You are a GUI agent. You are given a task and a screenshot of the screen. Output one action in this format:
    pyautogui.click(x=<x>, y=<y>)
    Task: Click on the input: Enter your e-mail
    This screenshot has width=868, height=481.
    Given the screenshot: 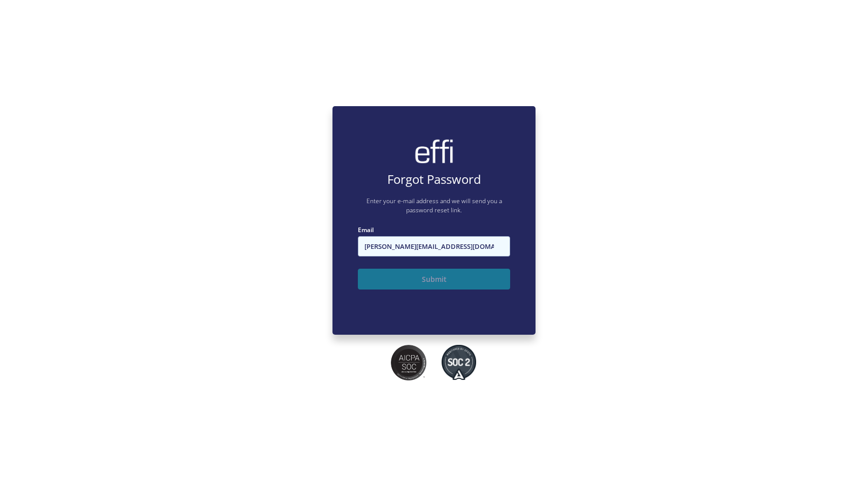 What is the action you would take?
    pyautogui.click(x=434, y=247)
    